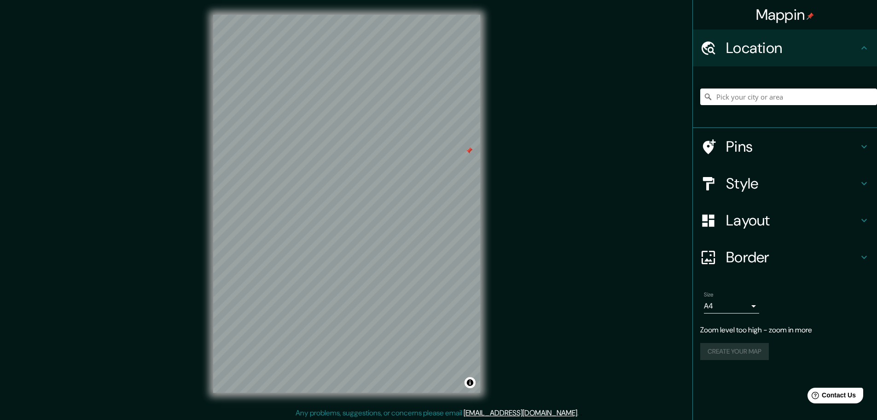 This screenshot has height=420, width=877. What do you see at coordinates (785, 257) in the screenshot?
I see `div: Border` at bounding box center [785, 257].